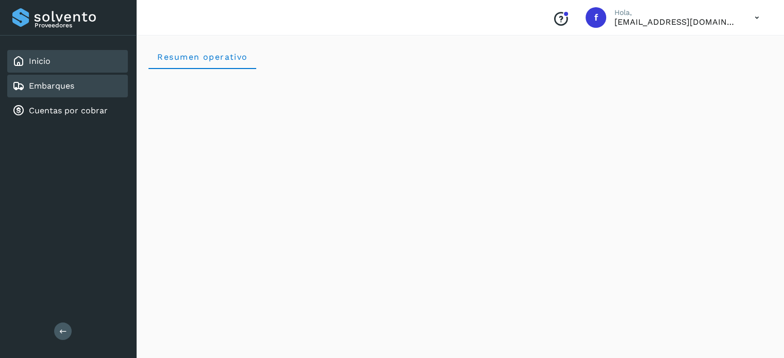 The image size is (784, 358). I want to click on p: Hola,, so click(676, 12).